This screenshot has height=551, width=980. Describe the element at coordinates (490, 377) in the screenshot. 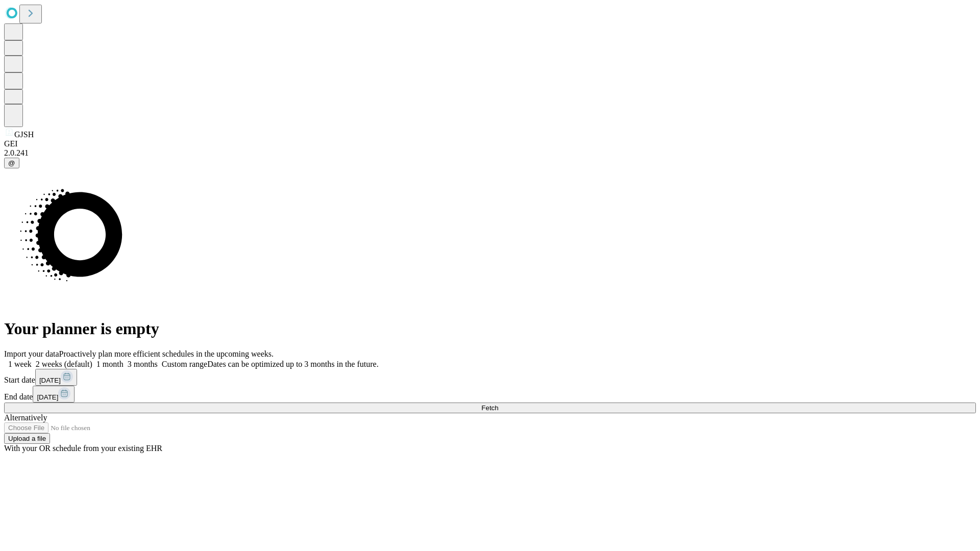

I see `div: Start date` at that location.